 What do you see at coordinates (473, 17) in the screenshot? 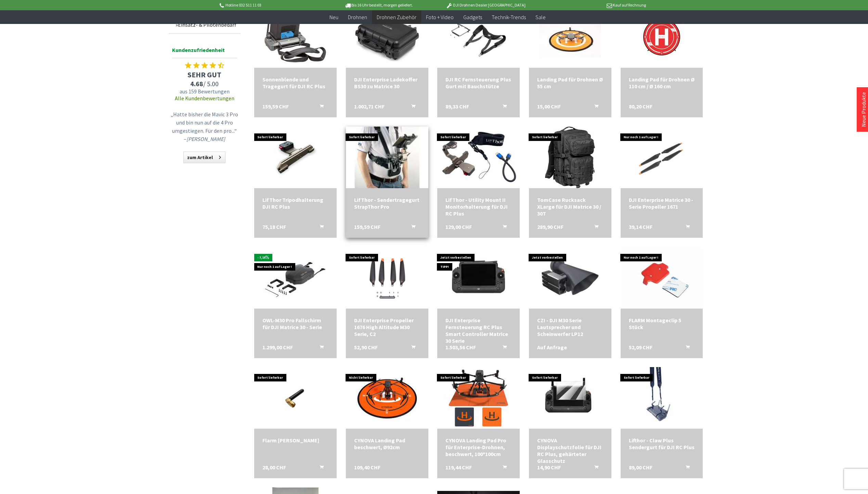
I see `span: Gadgets` at bounding box center [473, 17].